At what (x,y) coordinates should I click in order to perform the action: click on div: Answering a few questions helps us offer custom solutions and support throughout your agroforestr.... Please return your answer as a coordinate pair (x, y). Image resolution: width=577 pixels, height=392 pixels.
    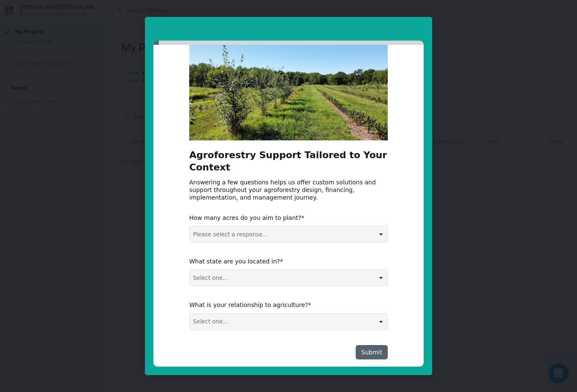
    Looking at the image, I should click on (289, 190).